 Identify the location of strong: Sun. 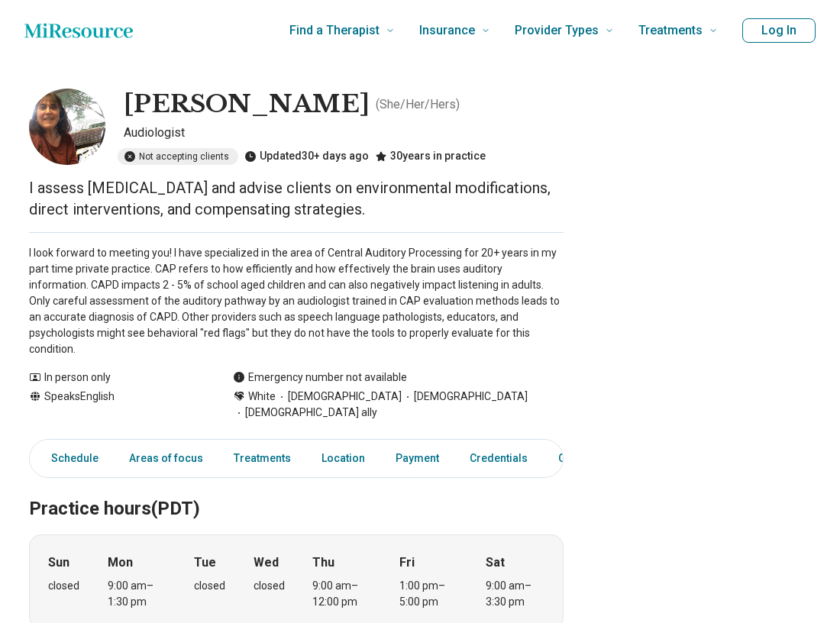
(59, 563).